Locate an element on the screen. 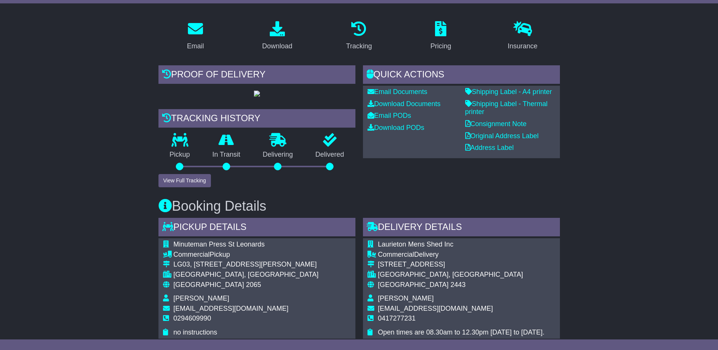  a: Tracking is located at coordinates (359, 36).